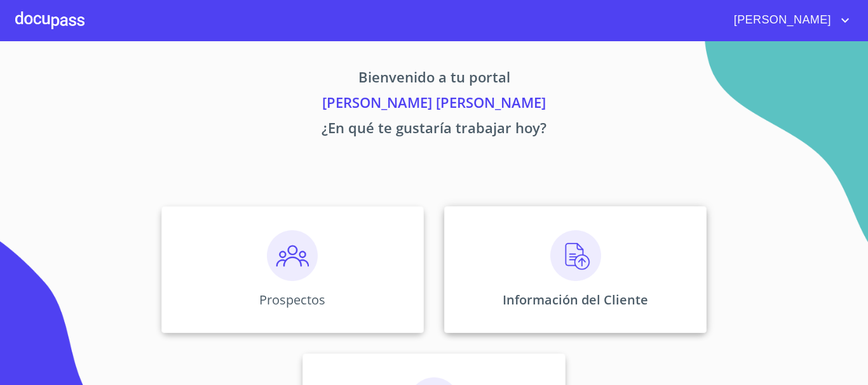 The image size is (868, 385). I want to click on img: carga.png, so click(576, 256).